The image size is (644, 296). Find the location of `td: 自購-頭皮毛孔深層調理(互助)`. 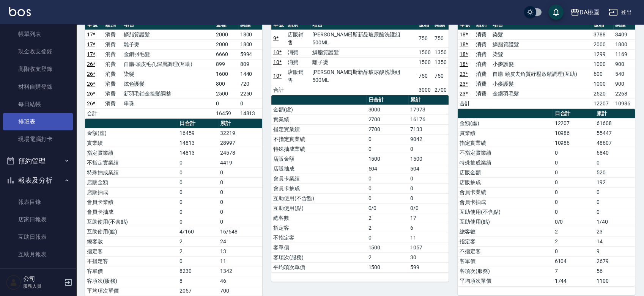

td: 自購-頭皮毛孔深層調理(互助) is located at coordinates (168, 64).